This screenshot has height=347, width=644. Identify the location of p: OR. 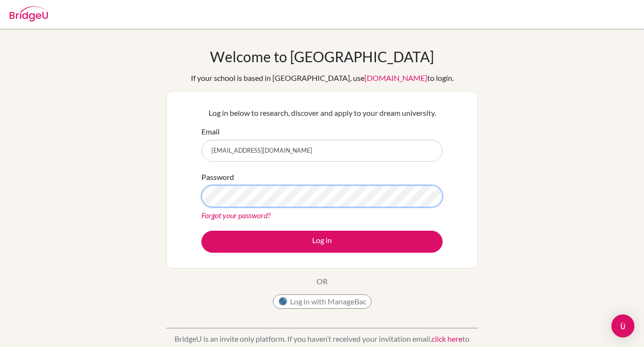
(322, 281).